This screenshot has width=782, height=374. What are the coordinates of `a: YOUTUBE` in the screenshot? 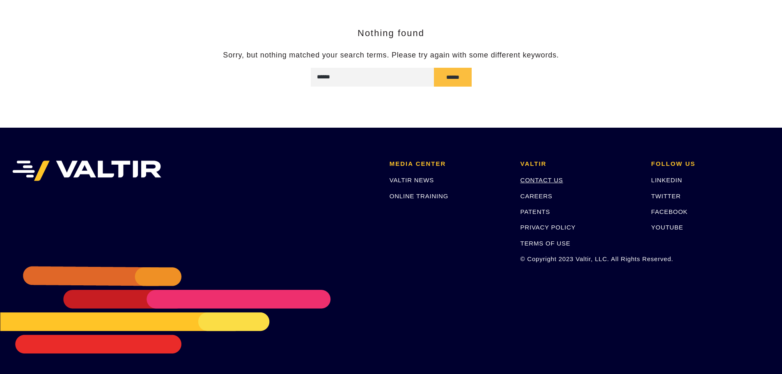 It's located at (667, 227).